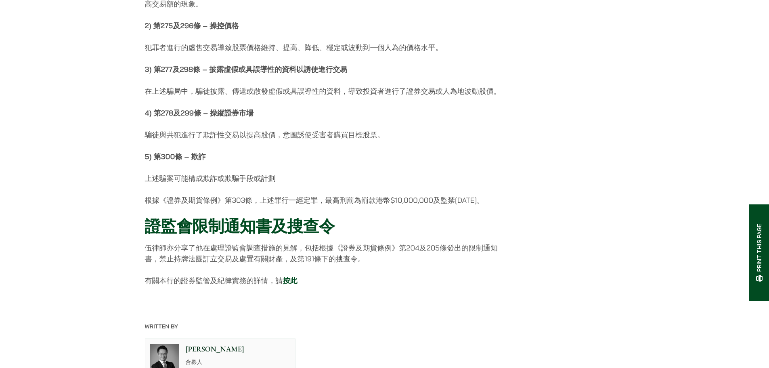 Image resolution: width=769 pixels, height=368 pixels. Describe the element at coordinates (325, 134) in the screenshot. I see `p: 騙徒與共犯進行了欺詐性交易以提高股價，意圖誘使受害者購買目標股票。` at that location.